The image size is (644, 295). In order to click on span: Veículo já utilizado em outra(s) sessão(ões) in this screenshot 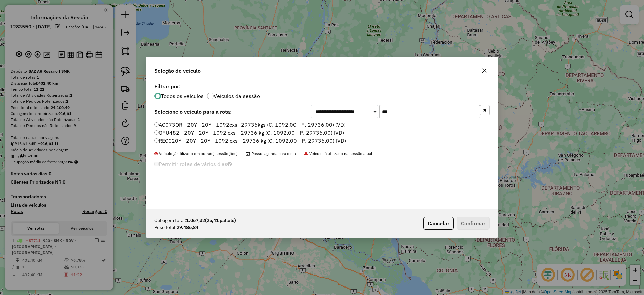, I will do `click(196, 153)`.